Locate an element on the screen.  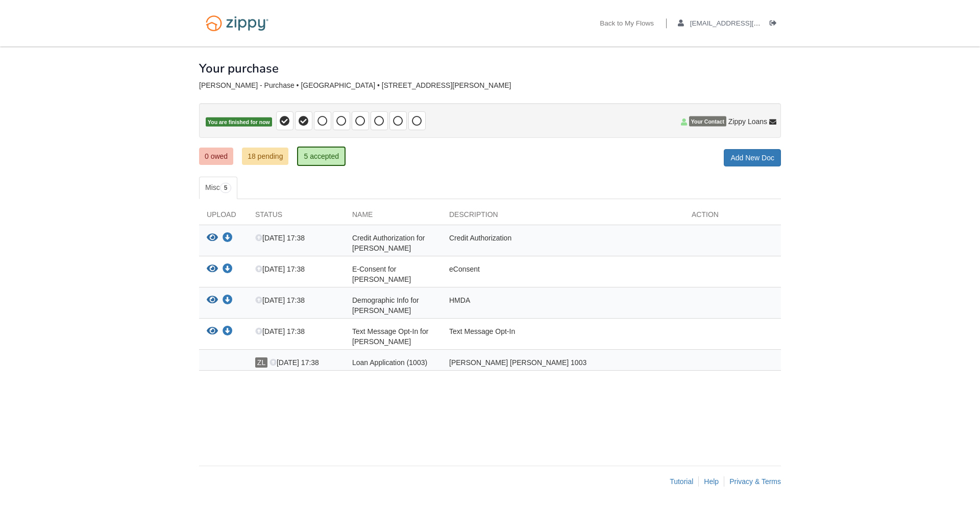
a: edit profile is located at coordinates (742, 24).